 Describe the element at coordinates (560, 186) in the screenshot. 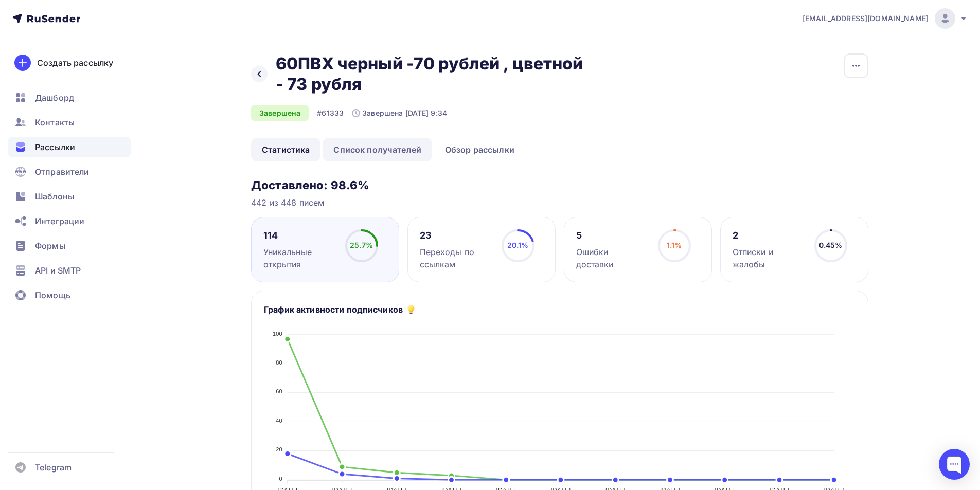

I see `h3: Доставлено: 98.6%` at that location.